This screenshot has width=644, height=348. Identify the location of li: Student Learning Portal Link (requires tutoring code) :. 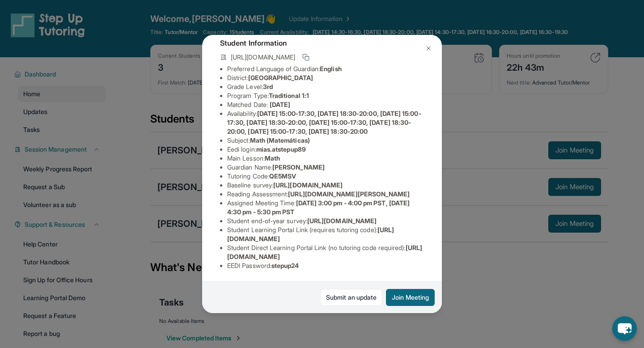
(326, 234).